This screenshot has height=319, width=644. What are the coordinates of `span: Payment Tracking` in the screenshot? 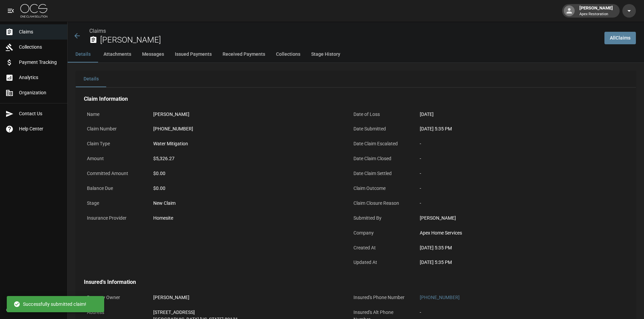 It's located at (40, 62).